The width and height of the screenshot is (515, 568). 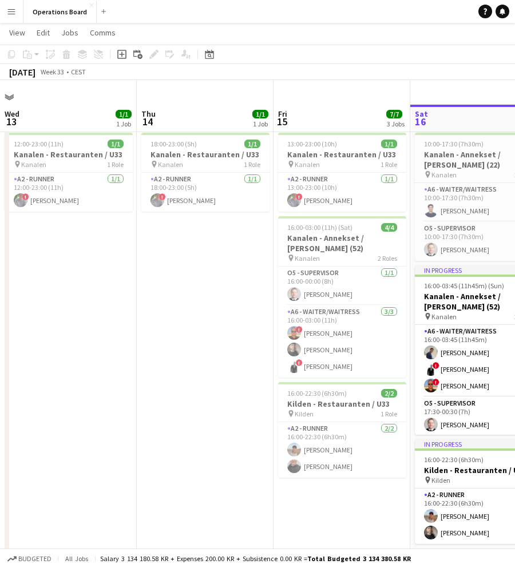 What do you see at coordinates (11, 121) in the screenshot?
I see `span: 13` at bounding box center [11, 121].